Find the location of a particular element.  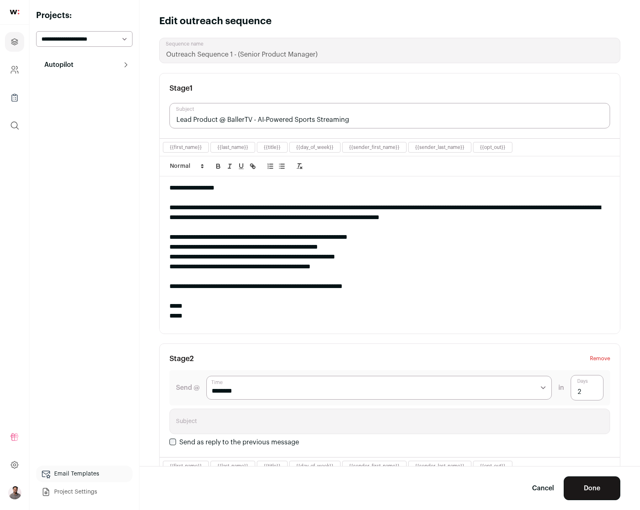

img: 486088-medium_jpg is located at coordinates (15, 493).